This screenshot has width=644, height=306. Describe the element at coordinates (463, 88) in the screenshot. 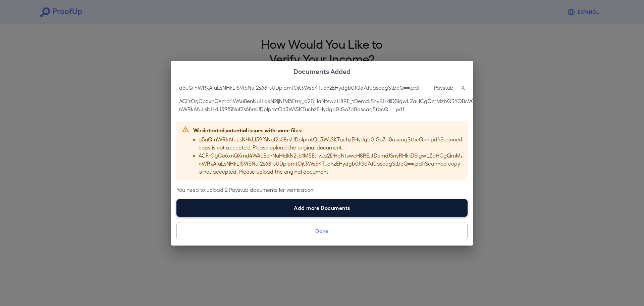

I see `p: X` at that location.